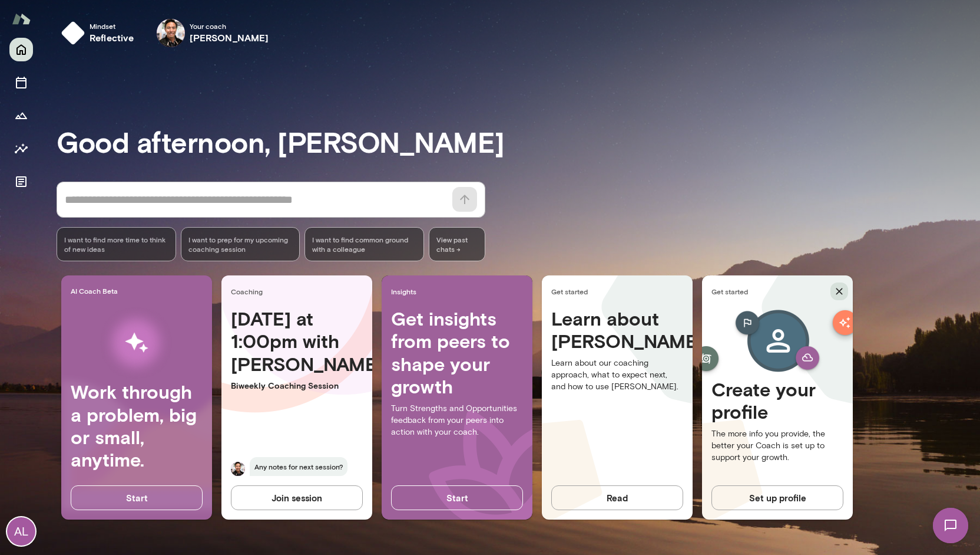  What do you see at coordinates (21, 531) in the screenshot?
I see `div: AL` at bounding box center [21, 531].